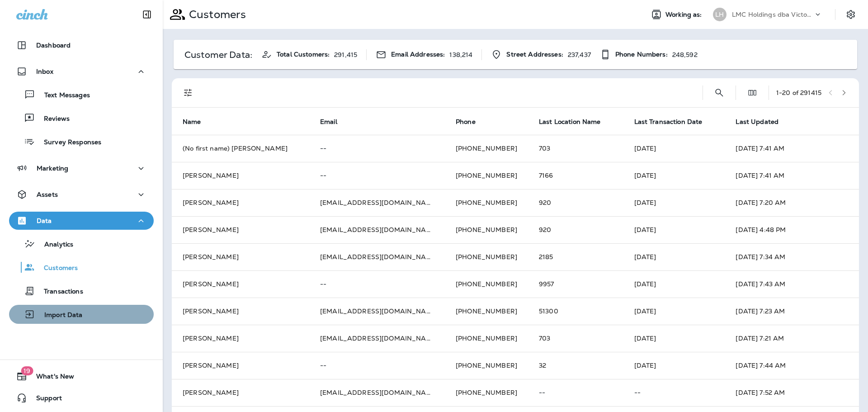 The width and height of the screenshot is (868, 412). What do you see at coordinates (218, 55) in the screenshot?
I see `p: Customer Data:` at bounding box center [218, 55].